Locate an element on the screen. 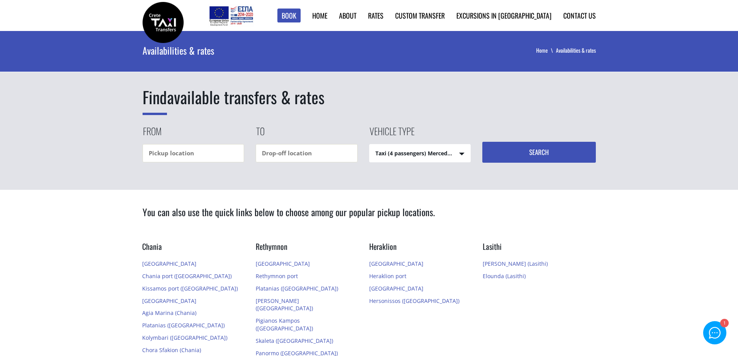 The width and height of the screenshot is (738, 356). div: 1 is located at coordinates (724, 324).